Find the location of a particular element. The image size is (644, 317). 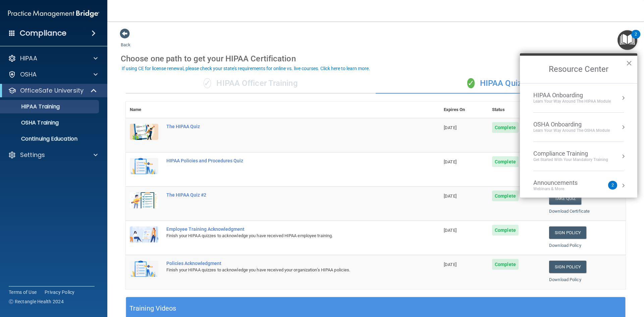

a: Privacy Policy is located at coordinates (60, 292).